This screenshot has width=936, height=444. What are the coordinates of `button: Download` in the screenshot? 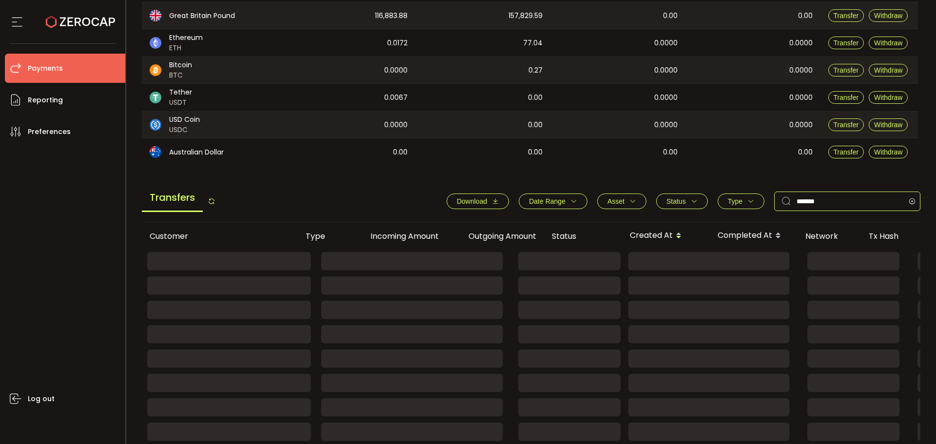 It's located at (478, 201).